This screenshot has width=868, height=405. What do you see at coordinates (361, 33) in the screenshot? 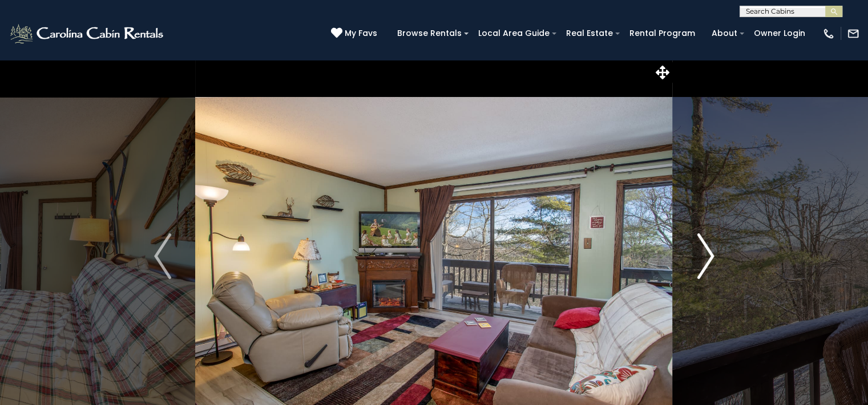
I see `span: My Favs` at bounding box center [361, 33].